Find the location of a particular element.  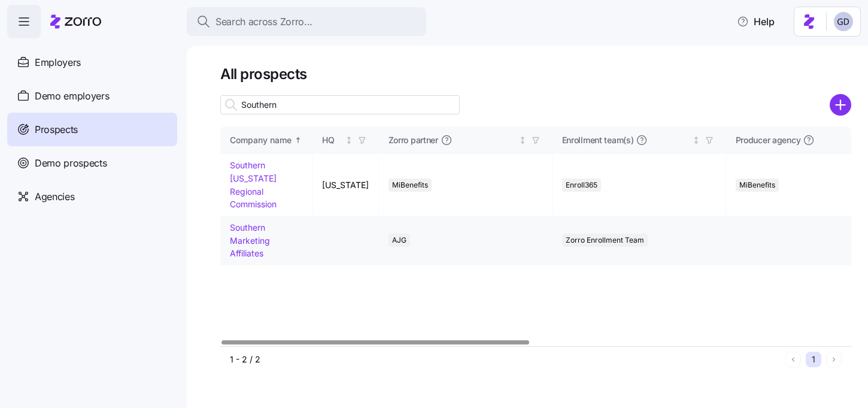

input: Search prospect is located at coordinates (340, 105).